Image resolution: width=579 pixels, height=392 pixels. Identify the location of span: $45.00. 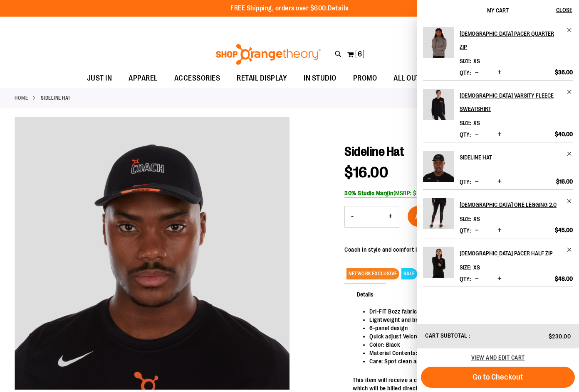
(564, 230).